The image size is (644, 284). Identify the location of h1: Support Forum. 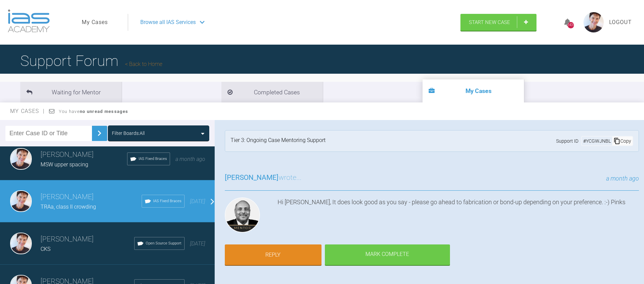
(91, 61).